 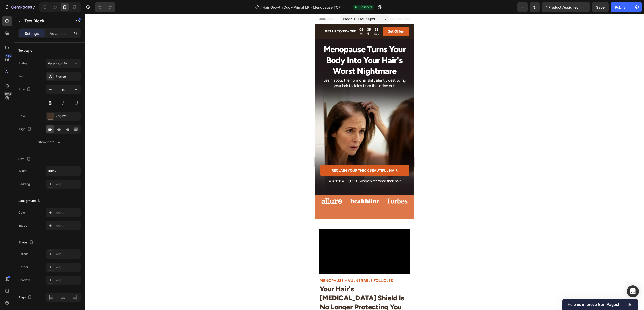 What do you see at coordinates (600, 304) in the screenshot?
I see `button: Show survey - Help us improve GemPages!` at bounding box center [600, 304].